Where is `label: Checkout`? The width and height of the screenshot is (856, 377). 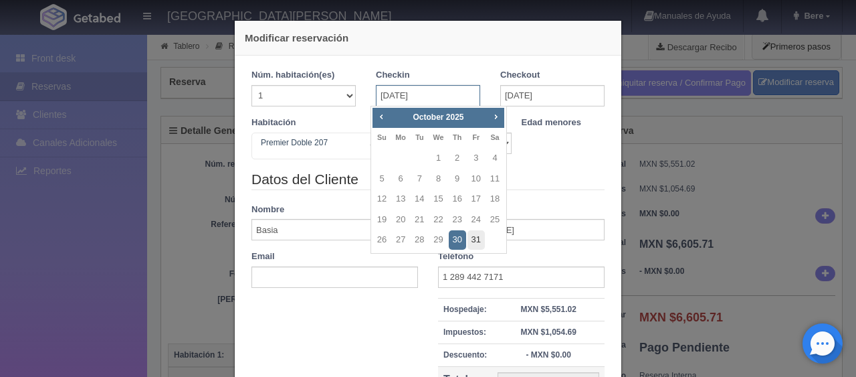
label: Checkout is located at coordinates (520, 75).